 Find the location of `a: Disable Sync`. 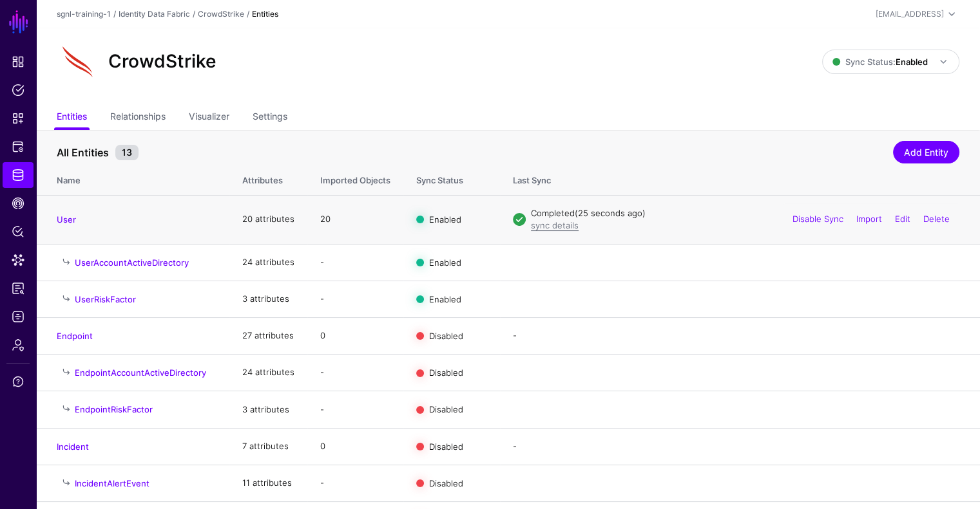

a: Disable Sync is located at coordinates (817, 219).